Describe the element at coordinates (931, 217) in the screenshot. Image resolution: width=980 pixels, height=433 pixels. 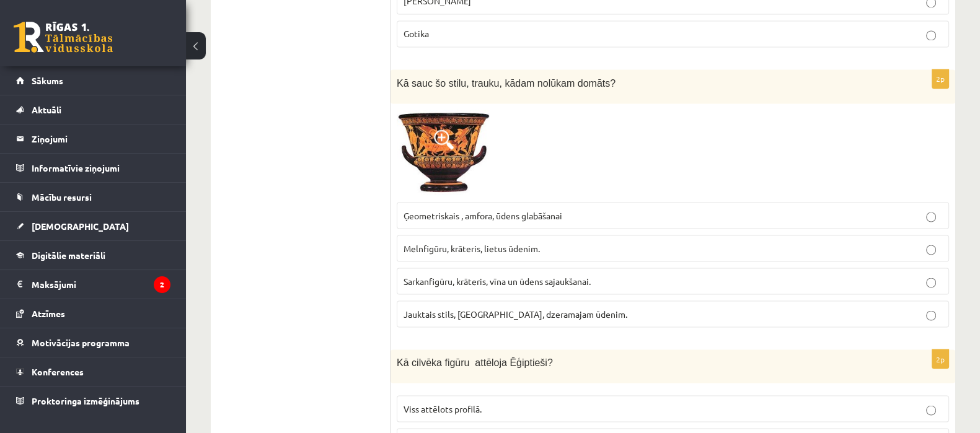
I see `input: Ģeometriskais , amfora, ūdens glabāšanai` at that location.